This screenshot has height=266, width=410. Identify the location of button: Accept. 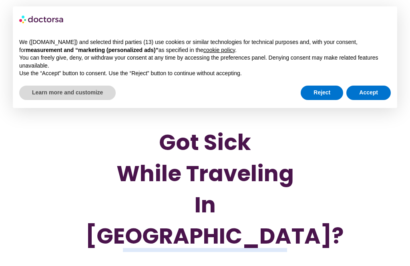
(368, 93).